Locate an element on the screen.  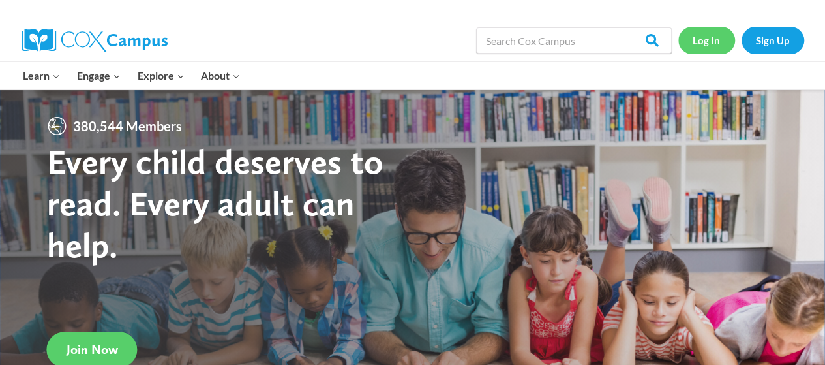
button: Child menu of About is located at coordinates (220, 76).